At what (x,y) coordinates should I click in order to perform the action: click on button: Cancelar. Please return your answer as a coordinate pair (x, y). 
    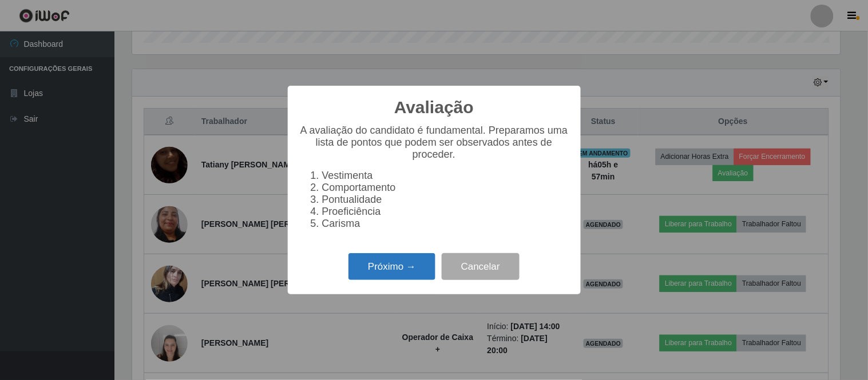
    Looking at the image, I should click on (481, 266).